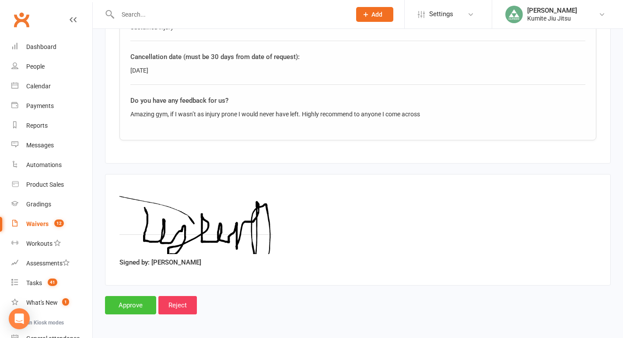  Describe the element at coordinates (37, 126) in the screenshot. I see `div: Reports` at that location.